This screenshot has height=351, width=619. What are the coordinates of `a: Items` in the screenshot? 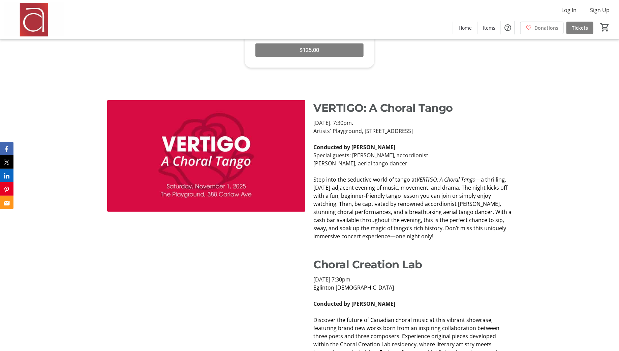 It's located at (489, 28).